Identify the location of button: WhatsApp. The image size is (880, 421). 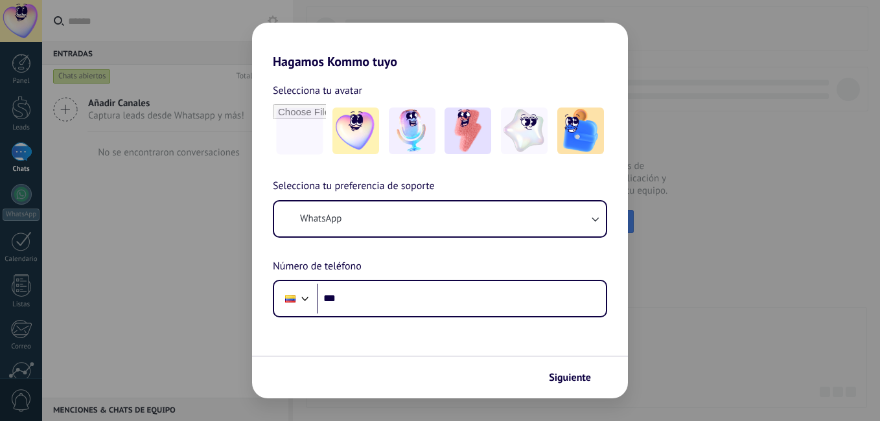
(440, 219).